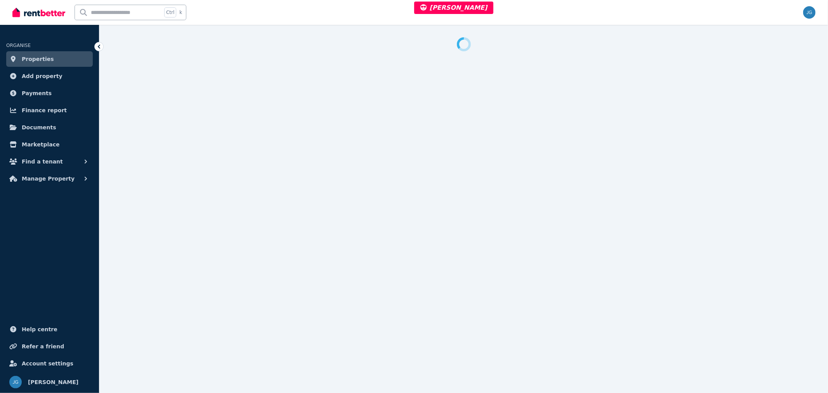  Describe the element at coordinates (38, 59) in the screenshot. I see `span: Properties` at that location.